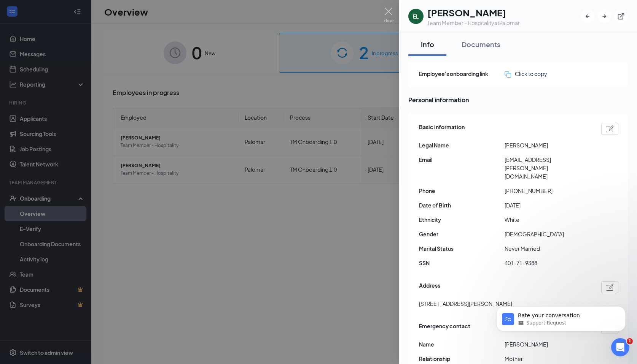 This screenshot has height=364, width=637. What do you see at coordinates (416, 16) in the screenshot?
I see `div: EL` at bounding box center [416, 16].